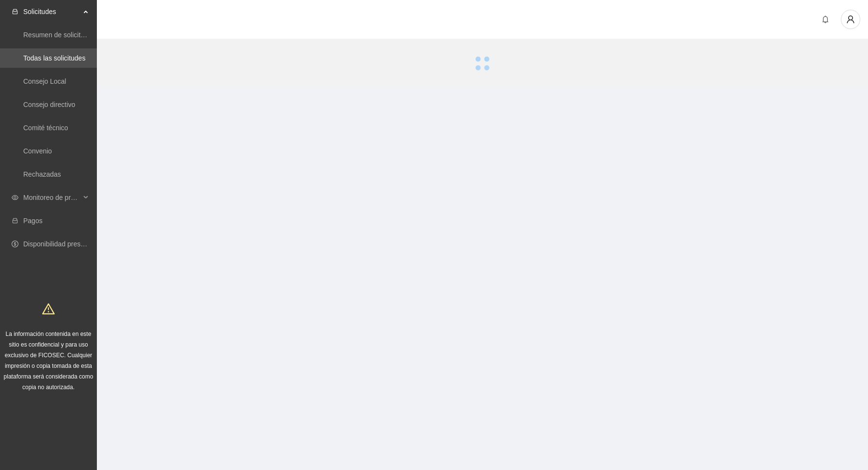  What do you see at coordinates (65, 244) in the screenshot?
I see `a: Disponibilidad presupuestal` at bounding box center [65, 244].